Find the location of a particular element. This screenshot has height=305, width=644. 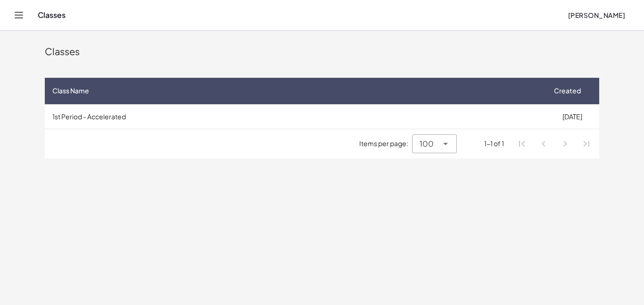

button: Toggle navigation is located at coordinates (19, 15).